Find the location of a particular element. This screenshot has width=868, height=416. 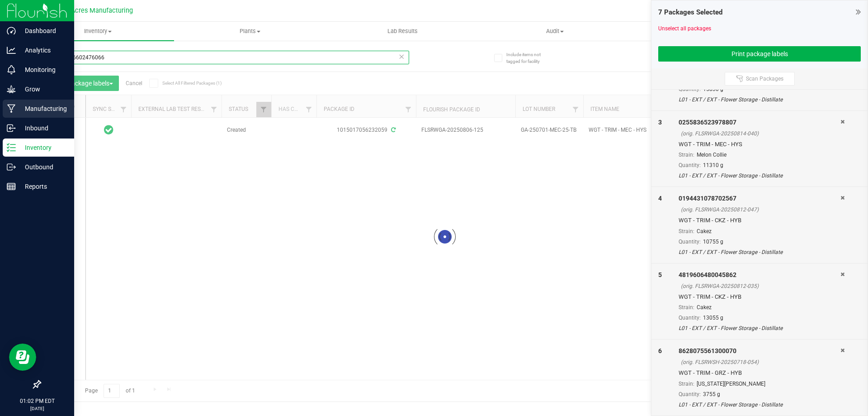

span: Include items not tagged for facility is located at coordinates (529, 58).